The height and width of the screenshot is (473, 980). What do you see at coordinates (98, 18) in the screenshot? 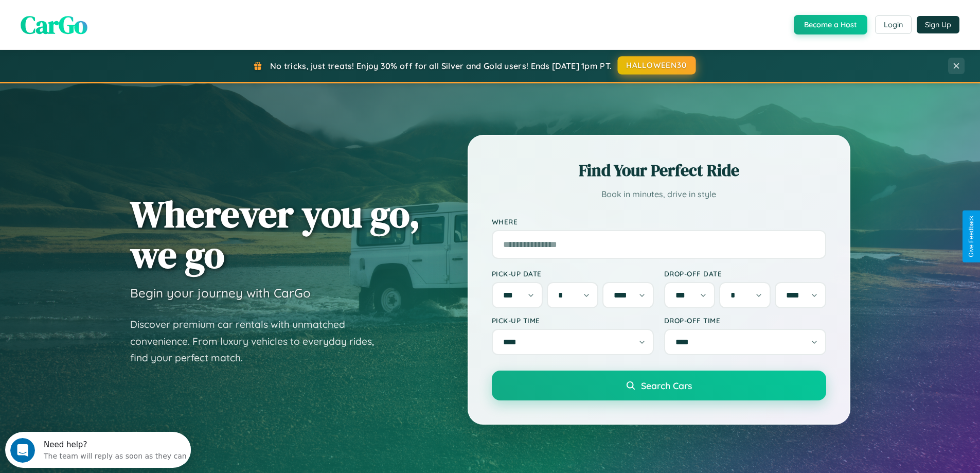
I see `div: Open Intercom Messenger` at bounding box center [98, 18].